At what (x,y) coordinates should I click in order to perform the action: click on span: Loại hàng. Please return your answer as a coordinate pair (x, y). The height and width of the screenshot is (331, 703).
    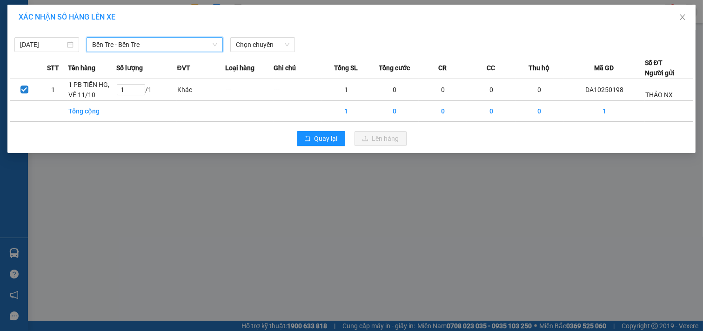
    Looking at the image, I should click on (240, 68).